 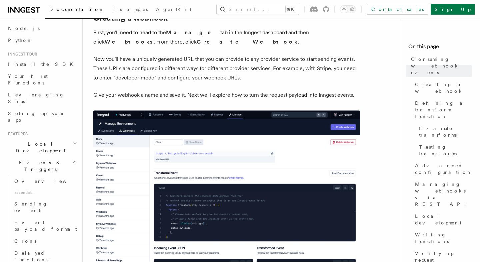 What do you see at coordinates (442, 169) in the screenshot?
I see `a: Advanced configuration` at bounding box center [442, 169].